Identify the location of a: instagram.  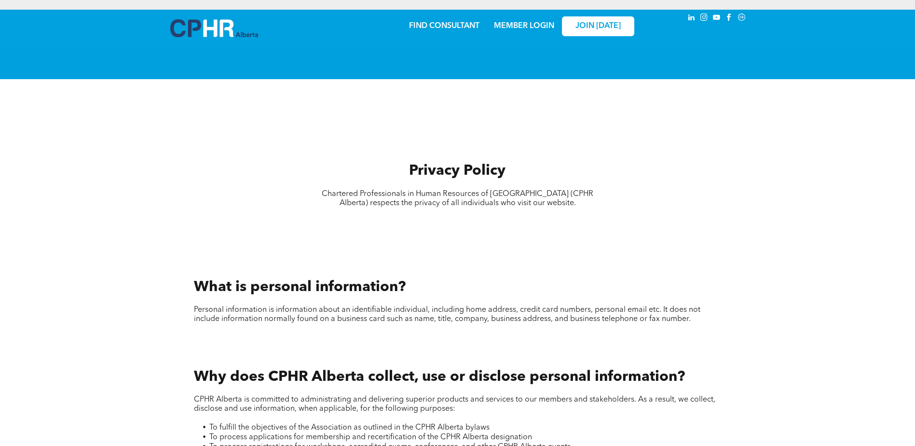
(704, 18).